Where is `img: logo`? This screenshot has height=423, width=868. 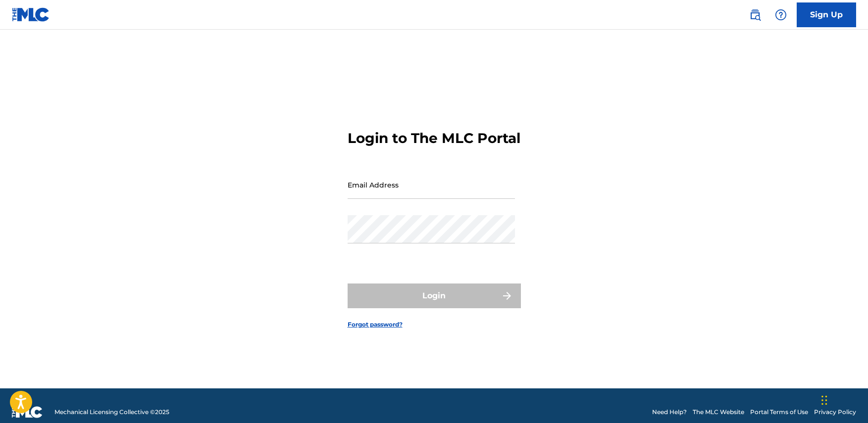
img: logo is located at coordinates (27, 412).